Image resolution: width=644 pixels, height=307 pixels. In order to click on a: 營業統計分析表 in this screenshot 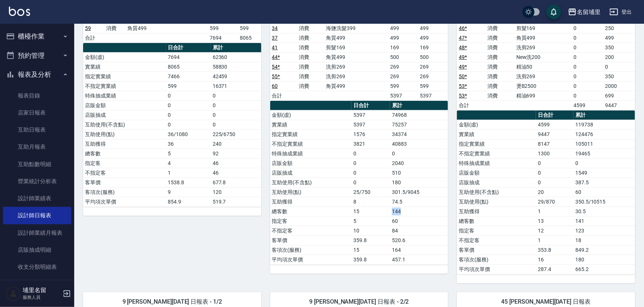, I will do `click(37, 181)`.